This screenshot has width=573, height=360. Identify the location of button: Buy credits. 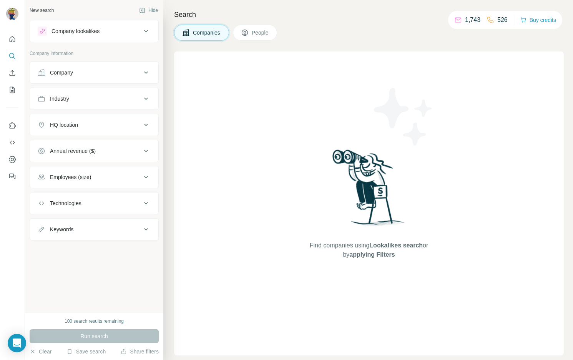
(538, 20).